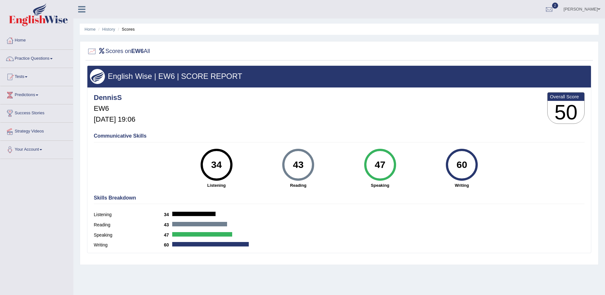  Describe the element at coordinates (462, 185) in the screenshot. I see `strong: Writing` at that location.